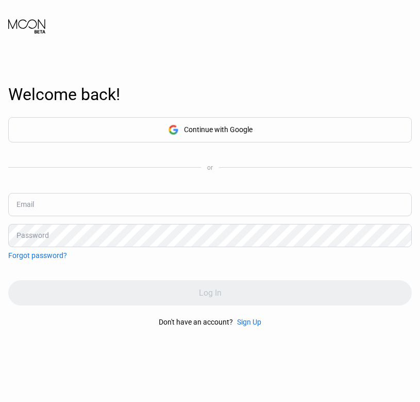 The height and width of the screenshot is (402, 420). What do you see at coordinates (38, 255) in the screenshot?
I see `div: Forgot password?` at bounding box center [38, 255].